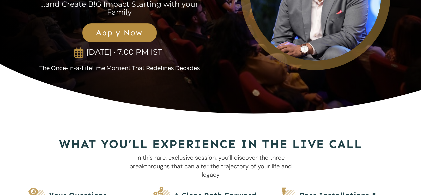 This screenshot has width=421, height=195. I want to click on p: The Once-in-a-Lifetime Moment That Redefines Decades, so click(119, 68).